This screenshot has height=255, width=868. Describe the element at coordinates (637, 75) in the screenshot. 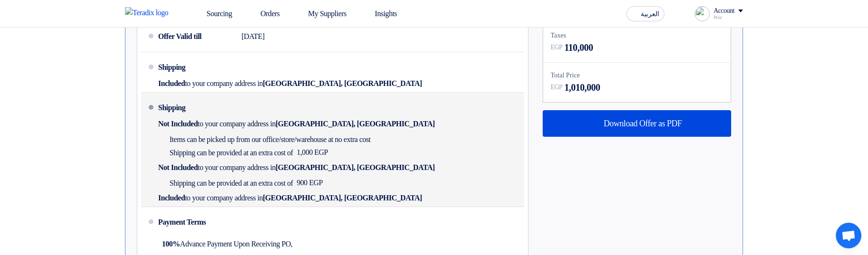

I see `div: Total Price` at that location.